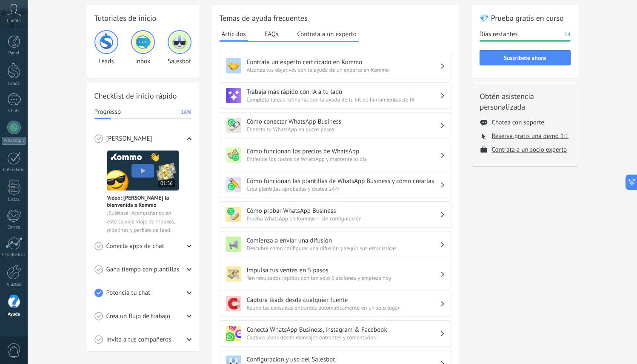 The height and width of the screenshot is (364, 637). Describe the element at coordinates (343, 100) in the screenshot. I see `span: Completa tareas rutinarias con la ayuda de tu kit de herramientas de IA` at that location.